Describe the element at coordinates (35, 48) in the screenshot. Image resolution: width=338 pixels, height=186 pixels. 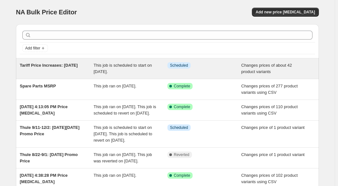
I see `button: Add filter` at that location.